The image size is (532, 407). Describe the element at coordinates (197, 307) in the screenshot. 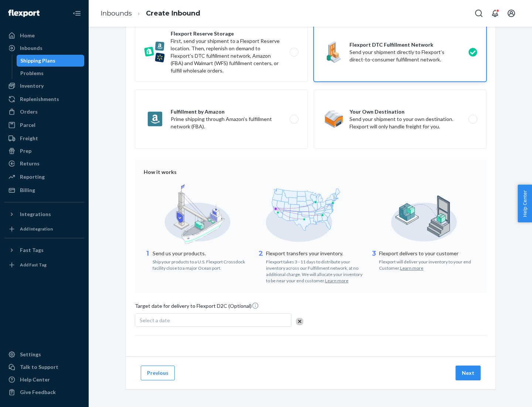

I see `span: Target date for delivery to Flexport D2C (Optional)` at that location.